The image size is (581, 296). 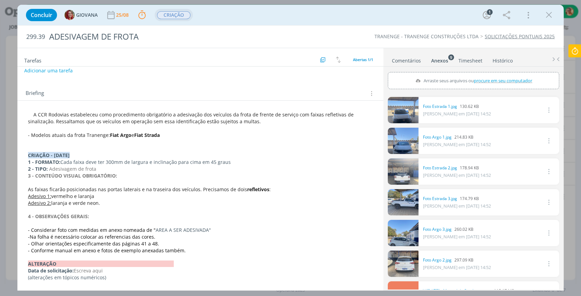 I want to click on div: 1, so click(x=489, y=12).